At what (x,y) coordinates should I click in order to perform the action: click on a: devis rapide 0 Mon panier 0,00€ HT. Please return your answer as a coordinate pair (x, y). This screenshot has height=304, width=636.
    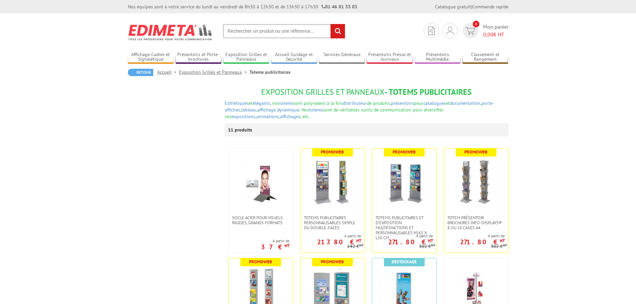
    Looking at the image, I should click on (485, 31).